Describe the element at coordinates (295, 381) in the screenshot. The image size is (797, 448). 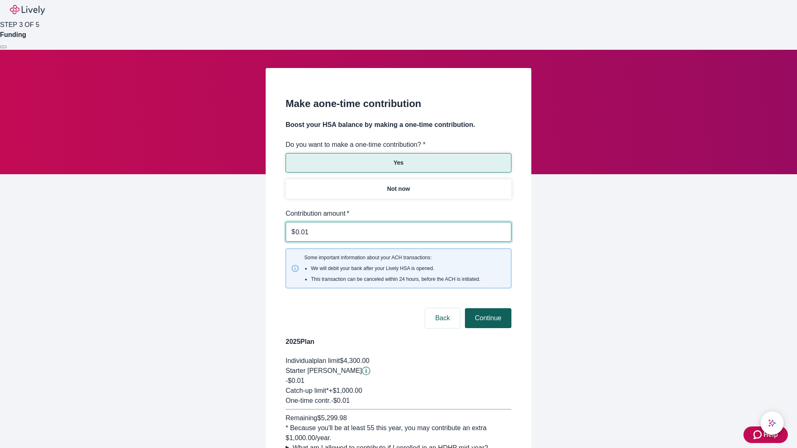
I see `span: -$0.01` at that location.